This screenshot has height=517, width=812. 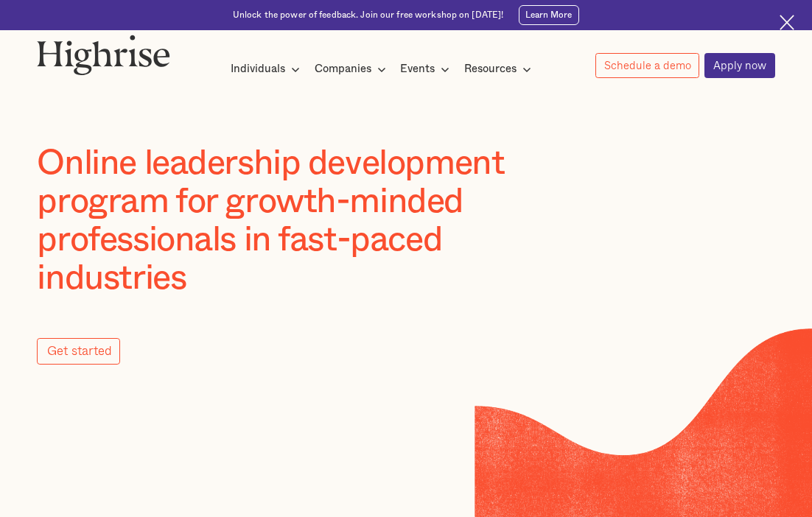 What do you see at coordinates (78, 351) in the screenshot?
I see `a: Get started` at bounding box center [78, 351].